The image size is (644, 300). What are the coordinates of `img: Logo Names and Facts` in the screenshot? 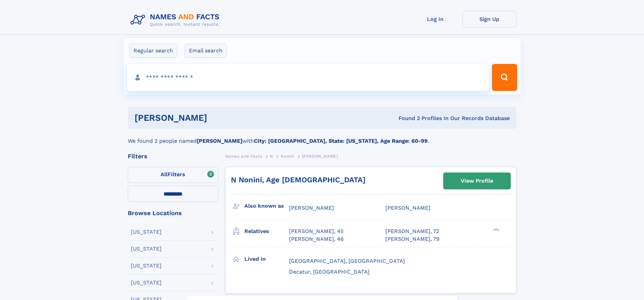 It's located at (177, 20).